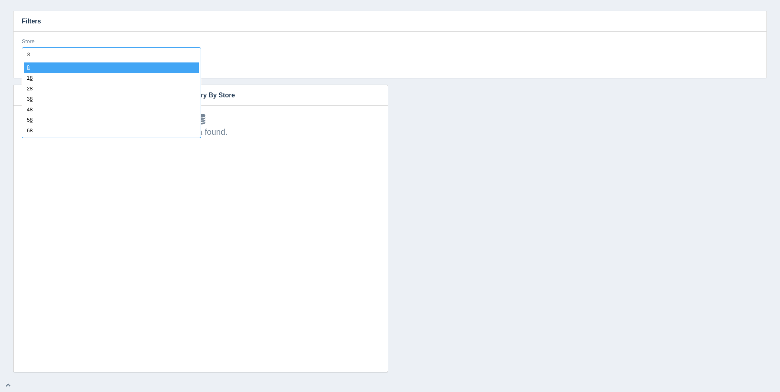 The height and width of the screenshot is (392, 780). Describe the element at coordinates (111, 99) in the screenshot. I see `div: 3` at that location.